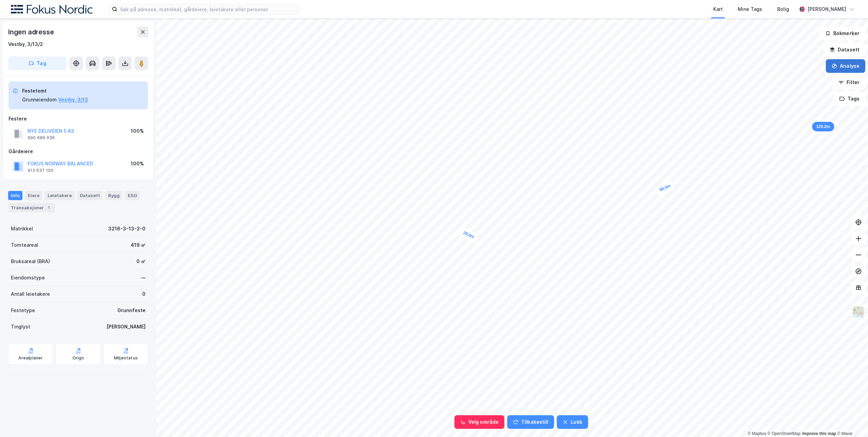 The width and height of the screenshot is (868, 437). I want to click on div: Leietakere, so click(59, 196).